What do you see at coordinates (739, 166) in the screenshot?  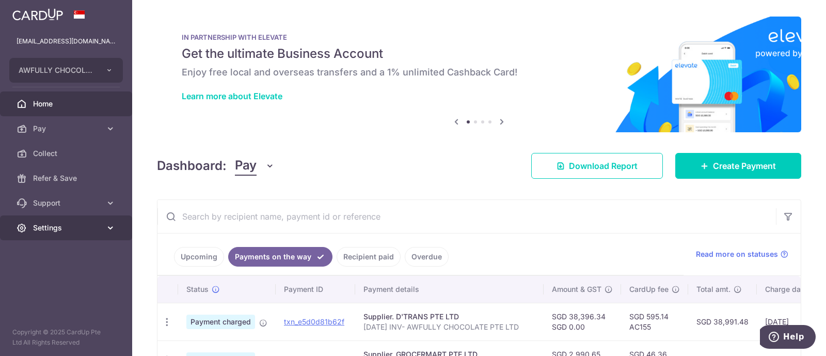 I see `a: Create Payment` at bounding box center [739, 166].